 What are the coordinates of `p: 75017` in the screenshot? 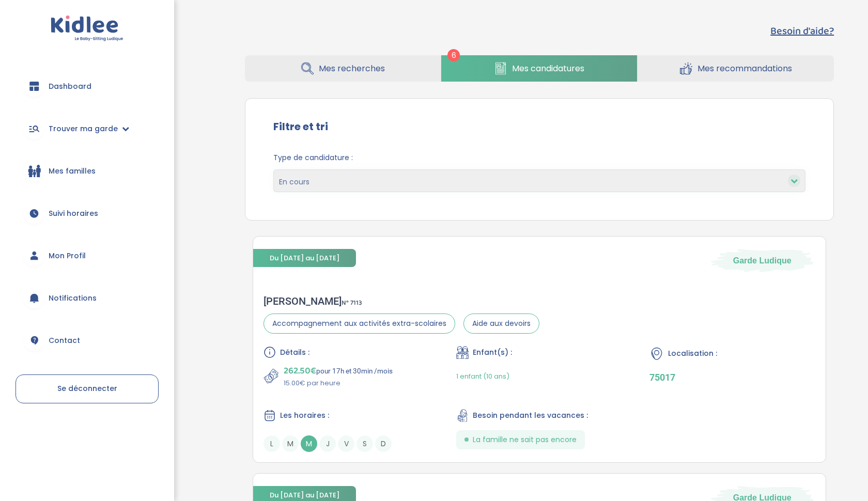 It's located at (732, 377).